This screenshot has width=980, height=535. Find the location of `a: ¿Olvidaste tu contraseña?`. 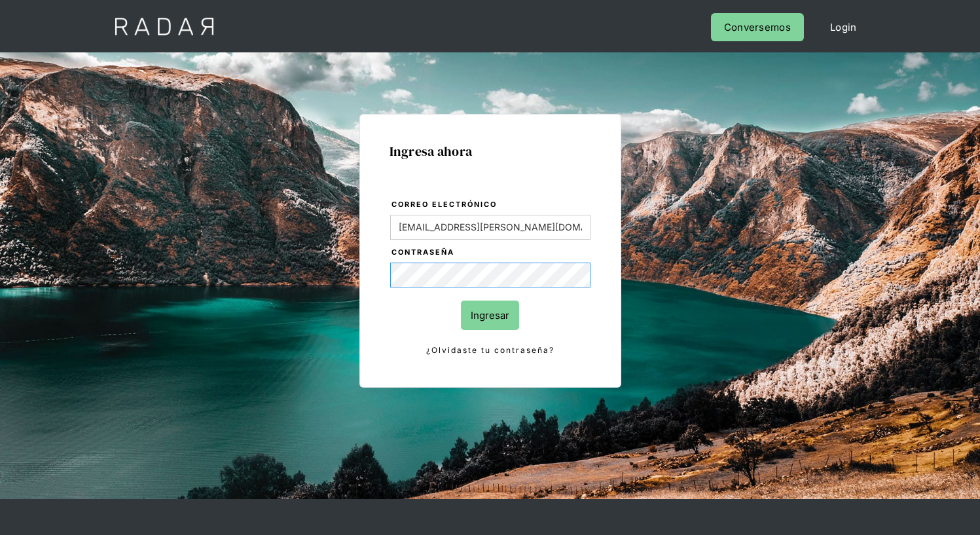

a: ¿Olvidaste tu contraseña? is located at coordinates (490, 350).